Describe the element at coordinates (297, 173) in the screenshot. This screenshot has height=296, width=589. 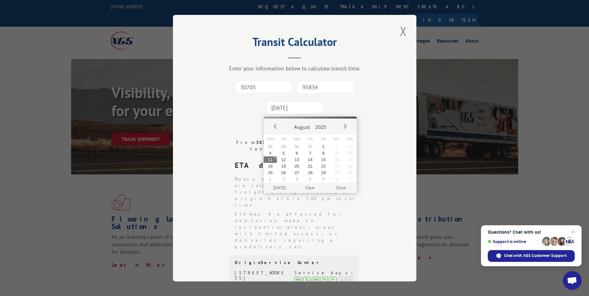
I see `button: 27` at that location.